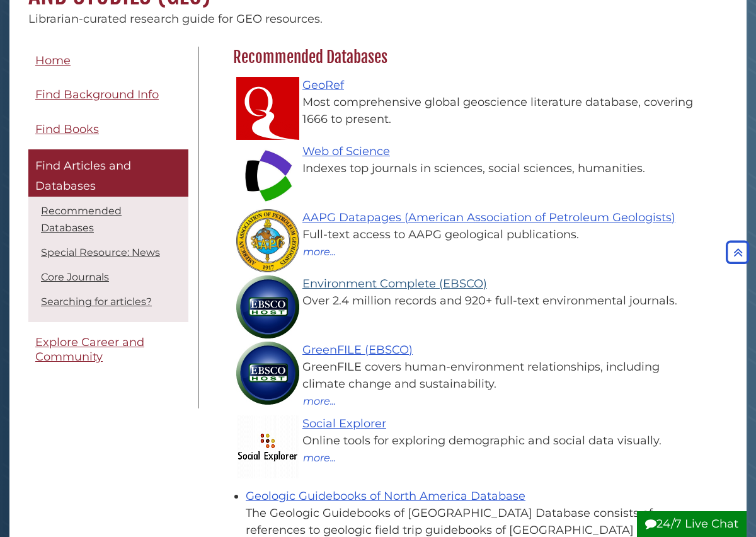 Image resolution: width=756 pixels, height=537 pixels. Describe the element at coordinates (357, 350) in the screenshot. I see `a: GreenFILE (EBSCO)` at that location.